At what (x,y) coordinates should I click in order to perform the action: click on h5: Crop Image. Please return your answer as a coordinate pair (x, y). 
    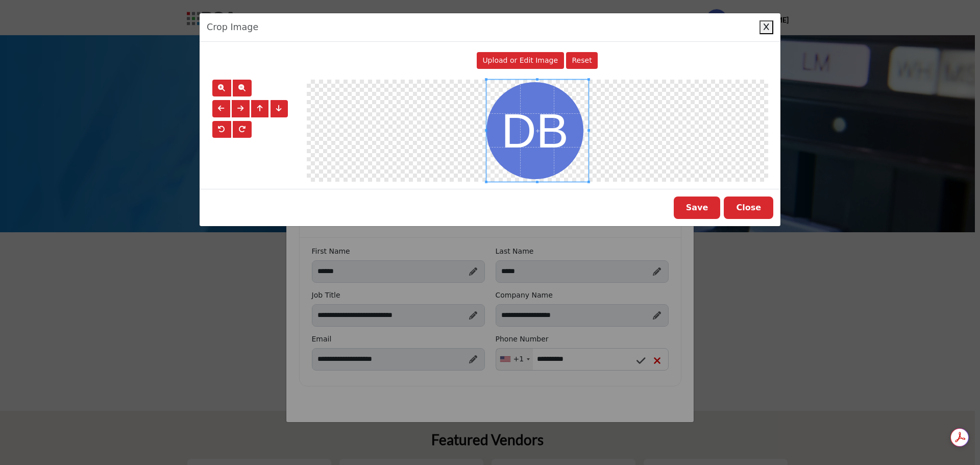
    Looking at the image, I should click on (233, 27).